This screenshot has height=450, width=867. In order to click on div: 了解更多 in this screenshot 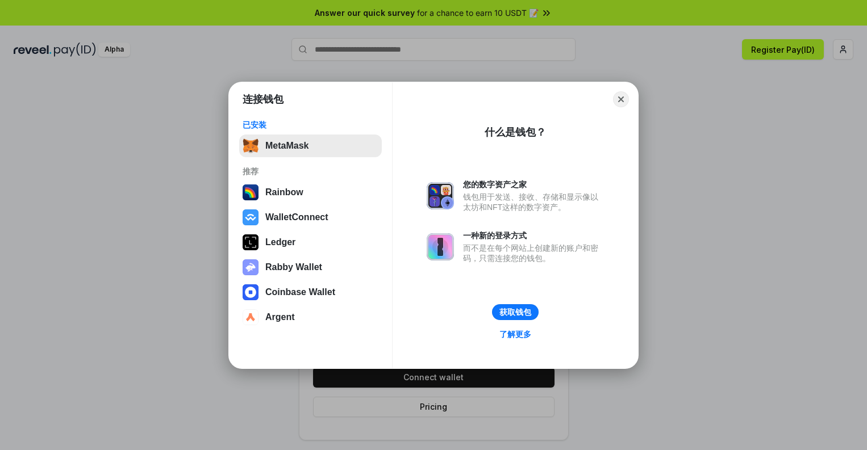, I will do `click(515, 335)`.